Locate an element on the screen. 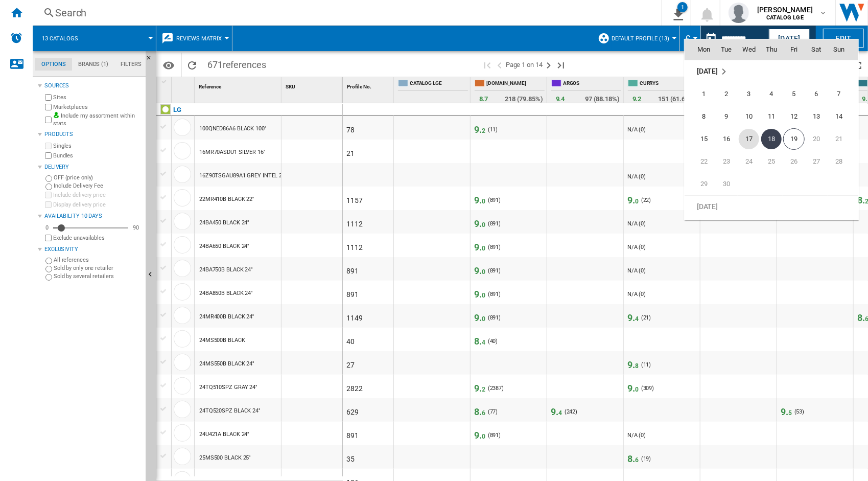 Image resolution: width=868 pixels, height=481 pixels. td: Sunday September 14 2025 is located at coordinates (843, 117).